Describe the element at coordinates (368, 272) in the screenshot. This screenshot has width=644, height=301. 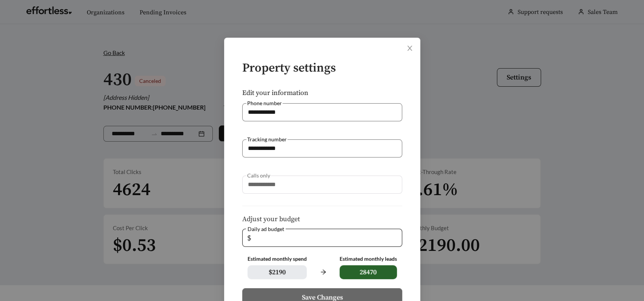
I see `span: 28470` at that location.